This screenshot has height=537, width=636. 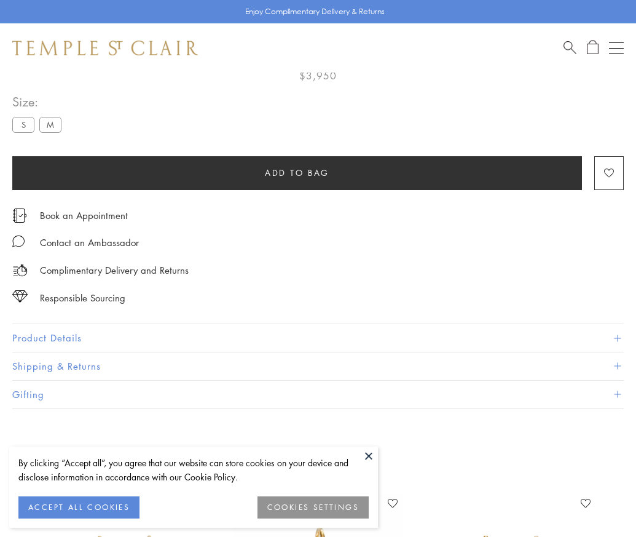 I want to click on span: $3,950, so click(x=318, y=76).